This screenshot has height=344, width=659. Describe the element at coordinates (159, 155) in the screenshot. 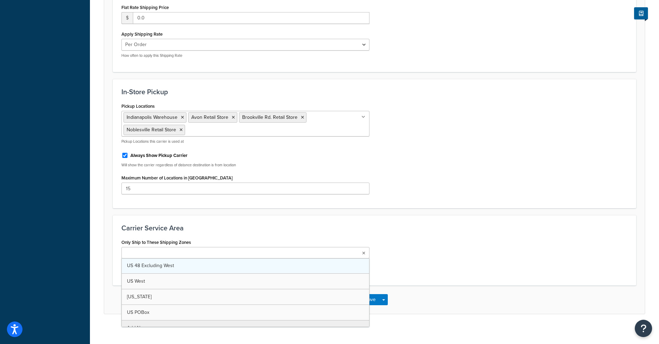

I see `label: Always Show Pickup Carrier` at that location.